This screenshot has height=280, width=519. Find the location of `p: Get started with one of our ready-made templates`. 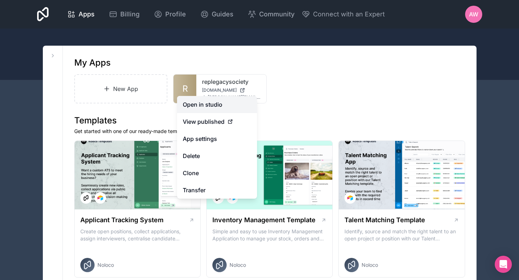

p: Get started with one of our ready-made templates is located at coordinates (269, 131).